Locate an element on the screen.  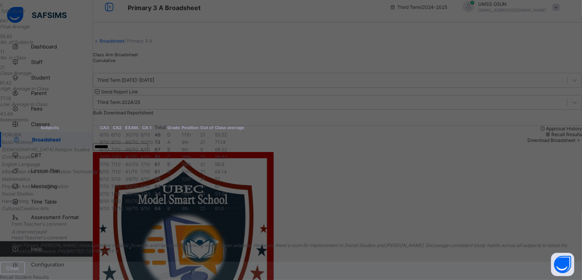
span: Basic Science is located at coordinates (17, 142).